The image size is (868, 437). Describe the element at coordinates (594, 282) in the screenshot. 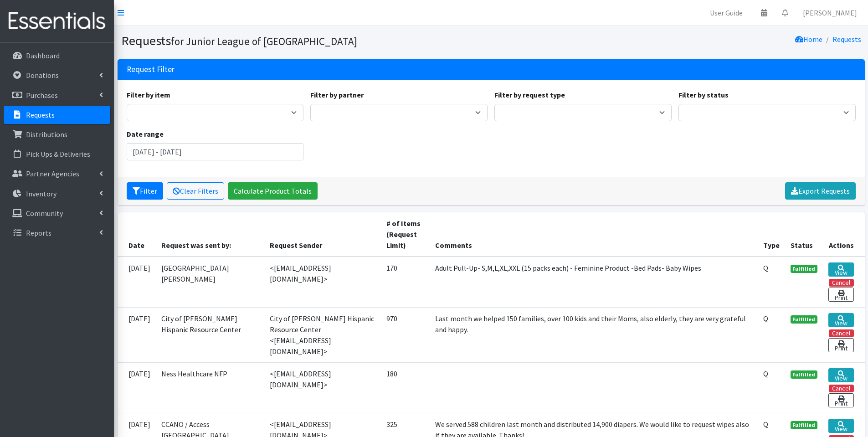

I see `td: Adult Pull-Up- S,M,L,XL,XXL (15 packs each) - Feminine Product -Bed Pads- Baby Wipes` at that location.